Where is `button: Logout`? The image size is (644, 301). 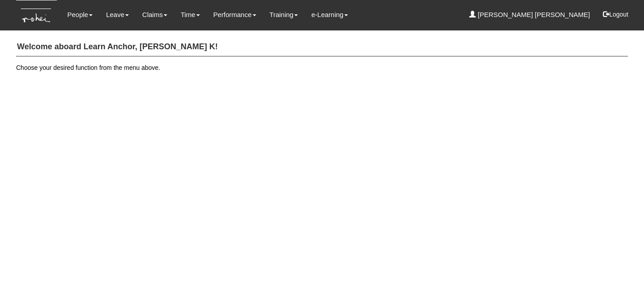
button: Logout is located at coordinates (615, 14).